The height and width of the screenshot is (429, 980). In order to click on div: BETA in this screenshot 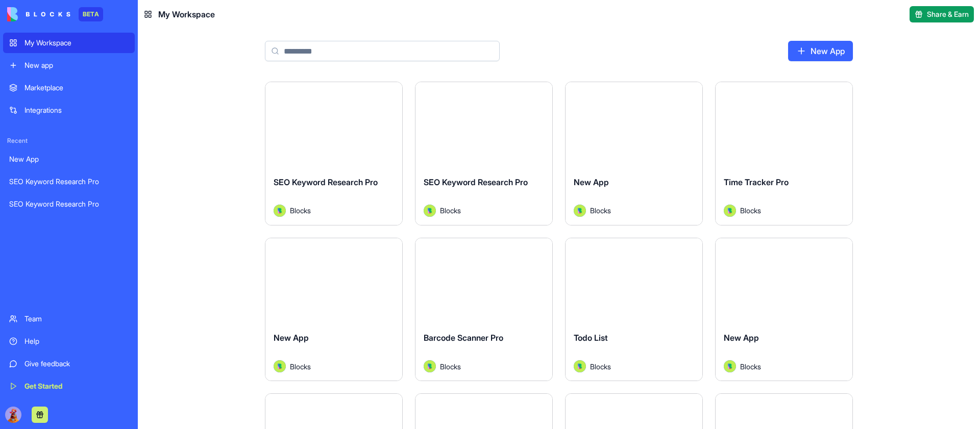, I will do `click(91, 14)`.